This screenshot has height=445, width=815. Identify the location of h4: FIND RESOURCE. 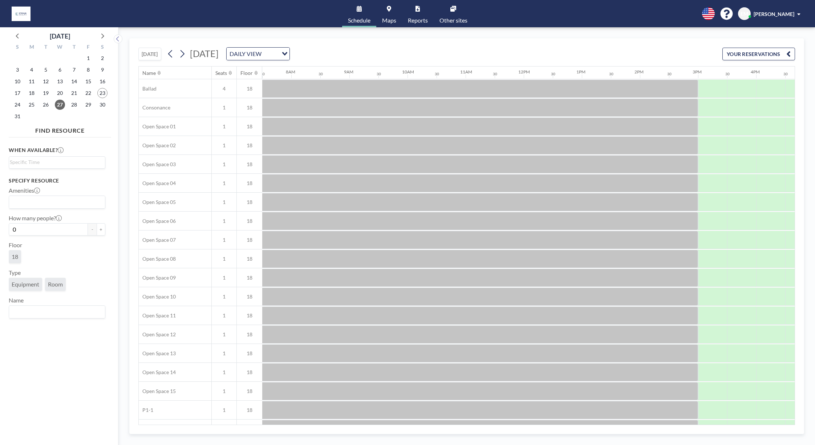
(60, 129).